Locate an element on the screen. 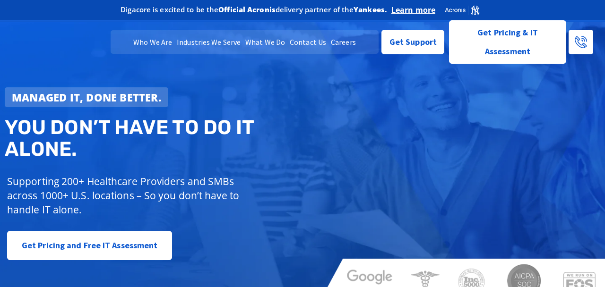  b: Official Acronis is located at coordinates (247, 9).